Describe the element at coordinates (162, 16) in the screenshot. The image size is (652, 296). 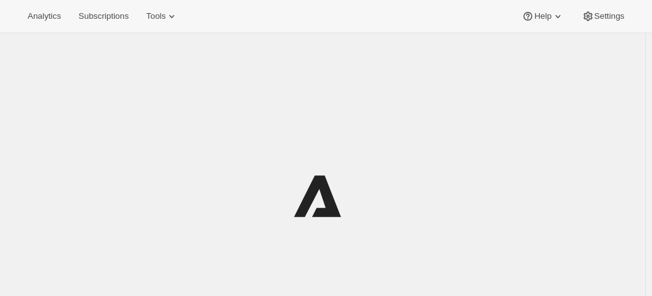
I see `button: Tools` at that location.